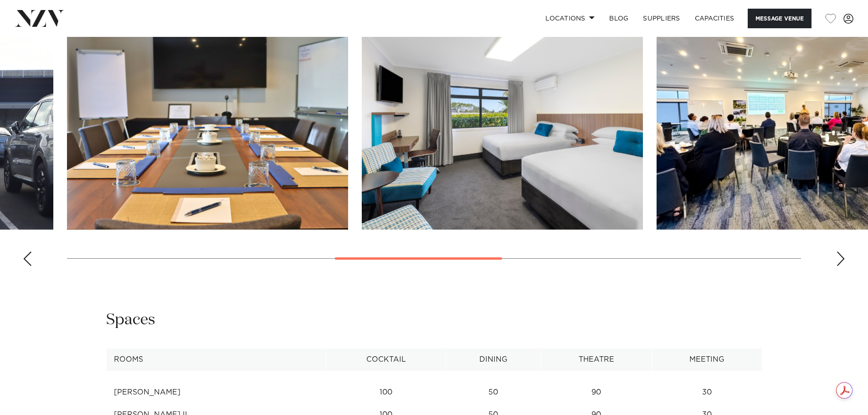  What do you see at coordinates (493, 392) in the screenshot?
I see `td: 50` at bounding box center [493, 392].